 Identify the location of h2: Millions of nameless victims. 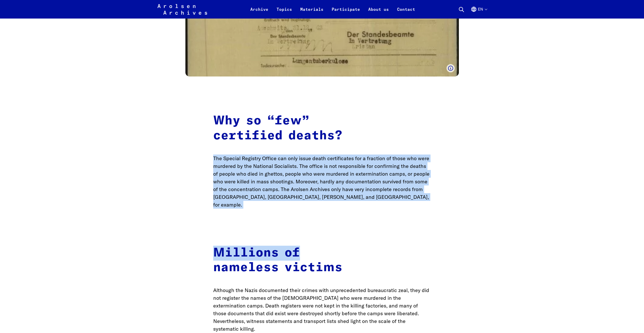
(322, 260).